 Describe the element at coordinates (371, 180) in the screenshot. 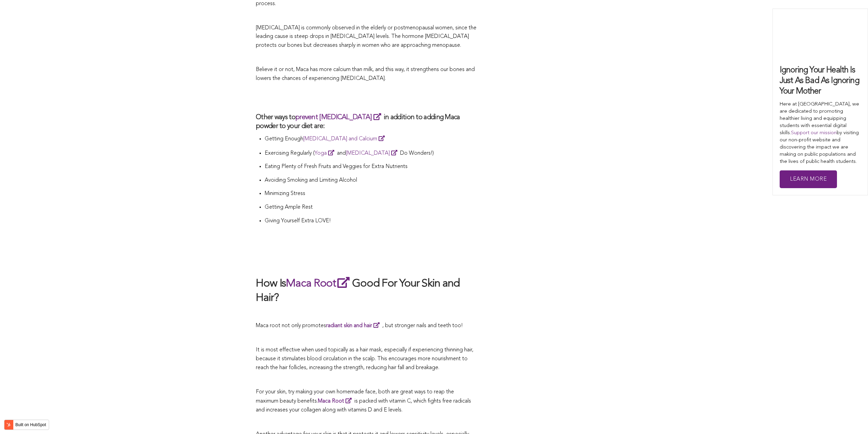

I see `p: Avoiding Smoking and Limiting Alcohol` at that location.